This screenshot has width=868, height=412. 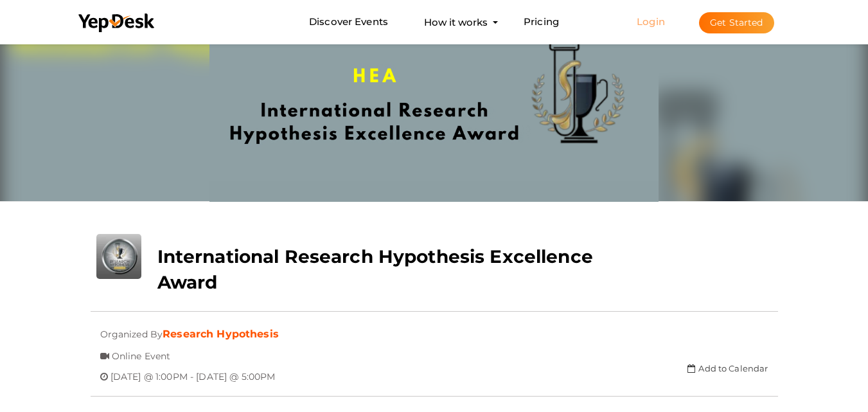 I want to click on img: 6HVHZGFX_small.jpeg, so click(x=119, y=256).